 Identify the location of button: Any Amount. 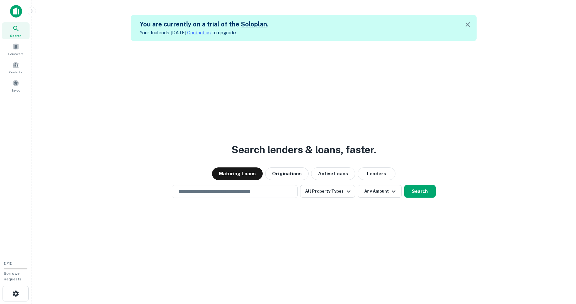
(380, 191).